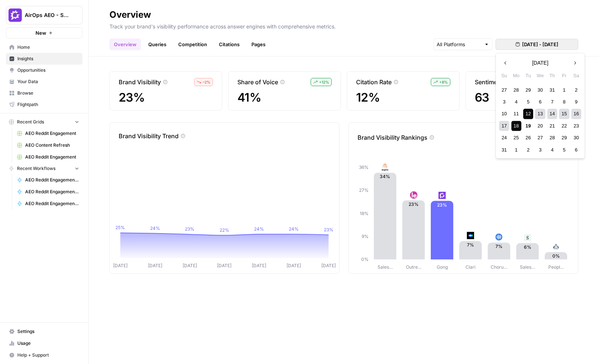  Describe the element at coordinates (504, 126) in the screenshot. I see `div: Choose Sunday, August 17th, 2025` at that location.